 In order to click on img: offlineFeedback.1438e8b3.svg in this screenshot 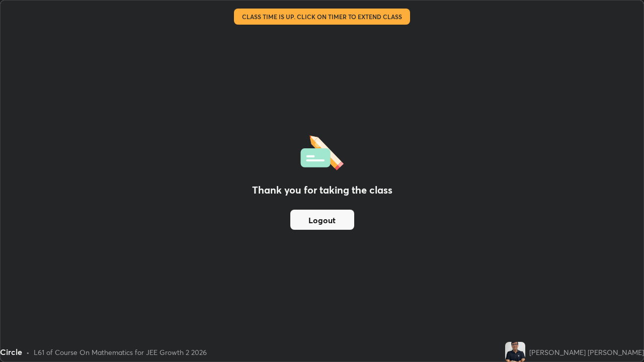, I will do `click(322, 151)`.